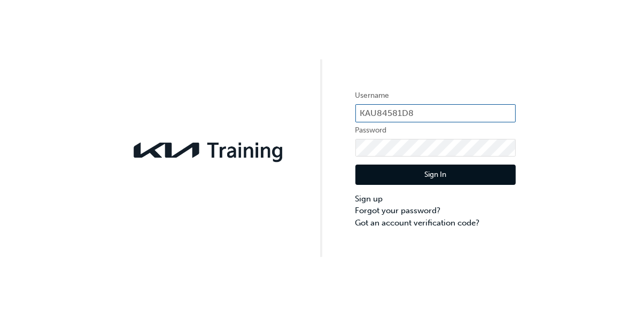 This screenshot has width=644, height=319. What do you see at coordinates (436, 180) in the screenshot?
I see `button: Sign In` at bounding box center [436, 180].